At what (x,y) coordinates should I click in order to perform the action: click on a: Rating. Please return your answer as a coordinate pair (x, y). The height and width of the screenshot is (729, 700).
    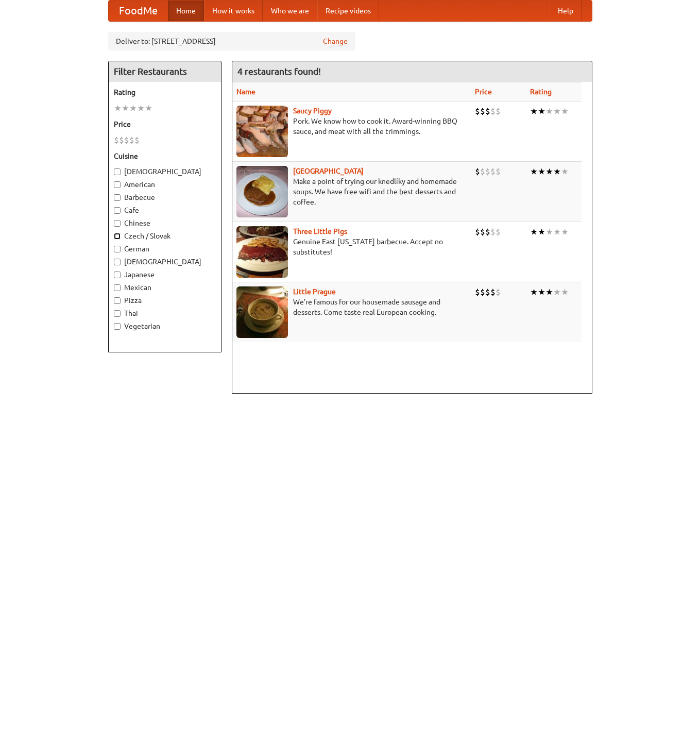
    Looking at the image, I should click on (541, 91).